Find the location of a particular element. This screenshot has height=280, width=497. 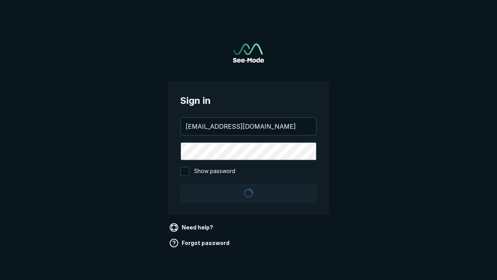

a: Forgot password is located at coordinates (200, 243).